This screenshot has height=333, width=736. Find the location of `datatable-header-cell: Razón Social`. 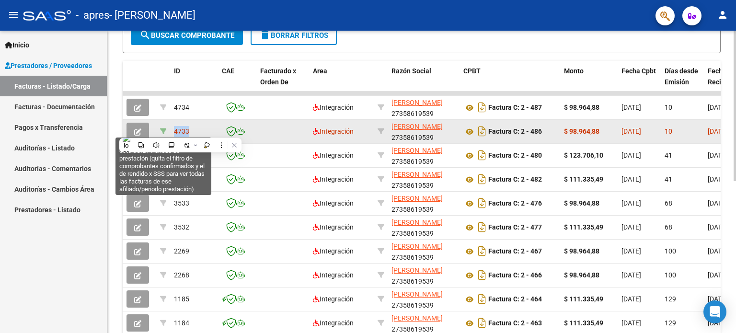

datatable-header-cell: Razón Social is located at coordinates (423, 82).